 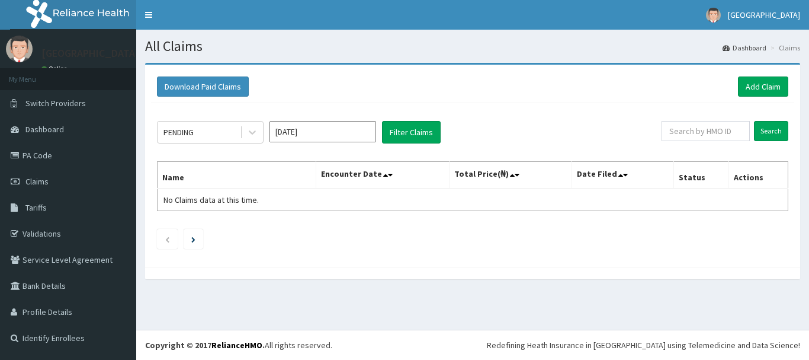 What do you see at coordinates (237, 175) in the screenshot?
I see `th: Name` at bounding box center [237, 175].